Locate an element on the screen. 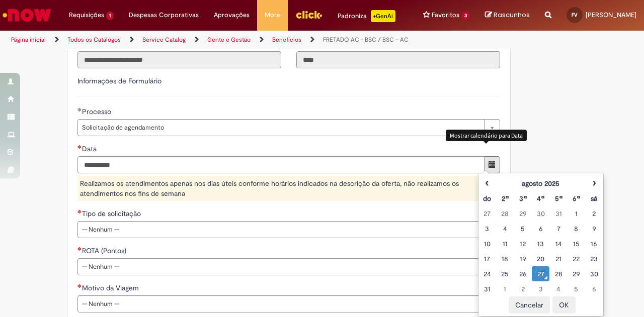 This screenshot has height=317, width=644. div: 16 August 2025 Saturday is located at coordinates (594, 244).